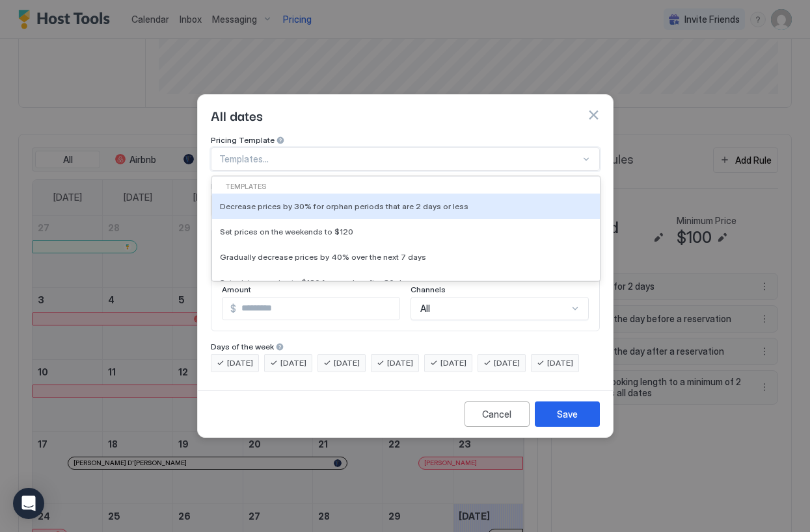 This screenshot has height=532, width=810. What do you see at coordinates (317, 309) in the screenshot?
I see `input: Input Field` at bounding box center [317, 309].